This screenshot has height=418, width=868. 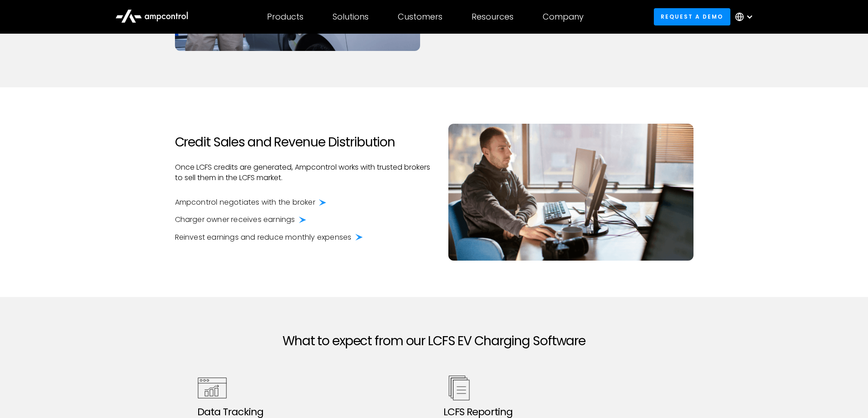 I want to click on h3: Data Tracking, so click(x=311, y=412).